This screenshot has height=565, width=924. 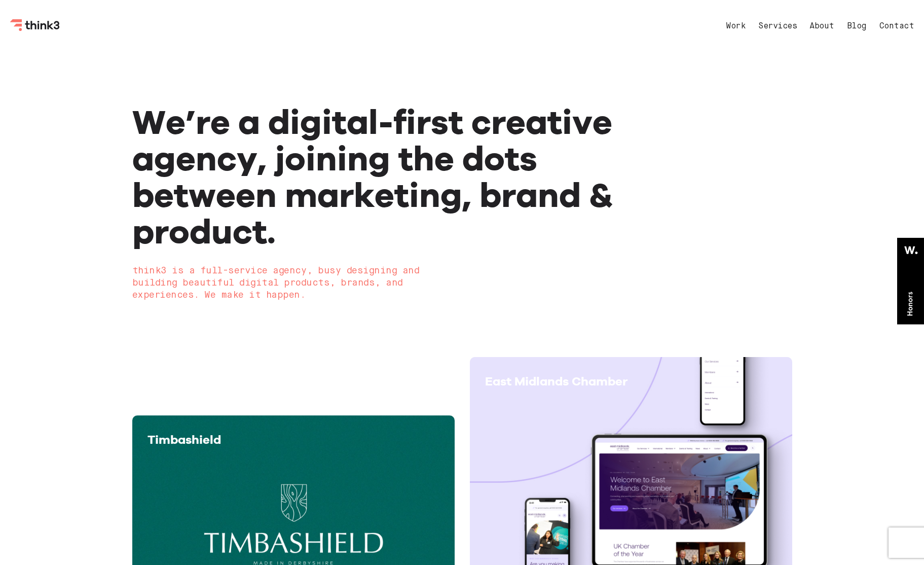 What do you see at coordinates (397, 121) in the screenshot?
I see `div: We’re a digital-first creative` at bounding box center [397, 121].